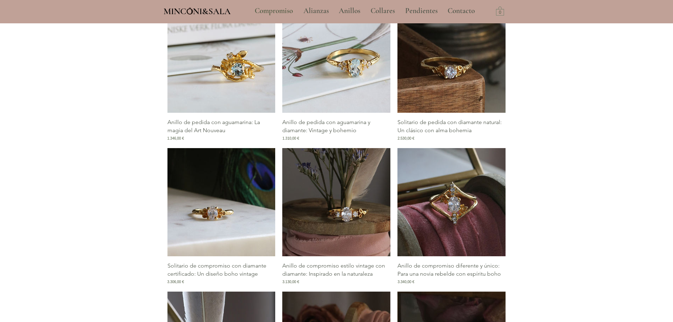 This screenshot has width=673, height=322. Describe the element at coordinates (222, 216) in the screenshot. I see `div: Galería de Solitario de compromiso con diamante certificado: Un diseño boho vintage` at that location.